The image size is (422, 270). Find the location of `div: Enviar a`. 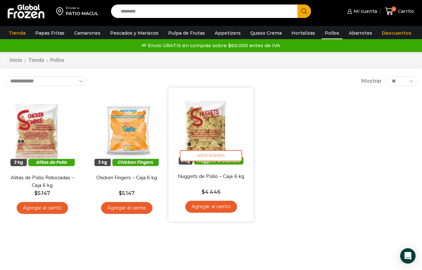

div: Enviar a is located at coordinates (82, 8).